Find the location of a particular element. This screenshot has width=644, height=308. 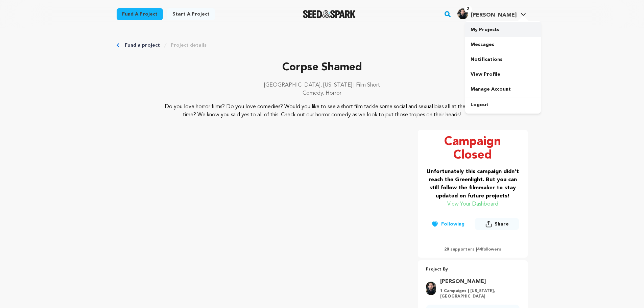

img: Seed&Spark Logo Dark Mode is located at coordinates (329, 14).